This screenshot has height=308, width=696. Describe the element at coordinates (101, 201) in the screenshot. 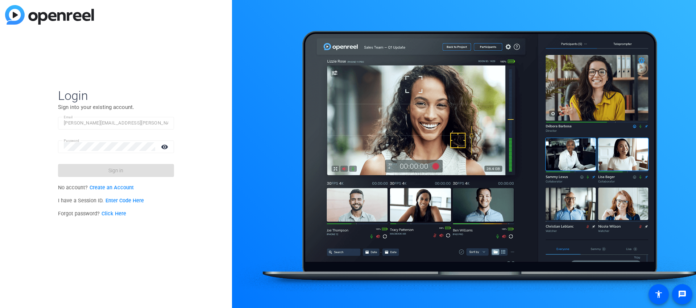

I see `span: I have a Session ID.` at that location.